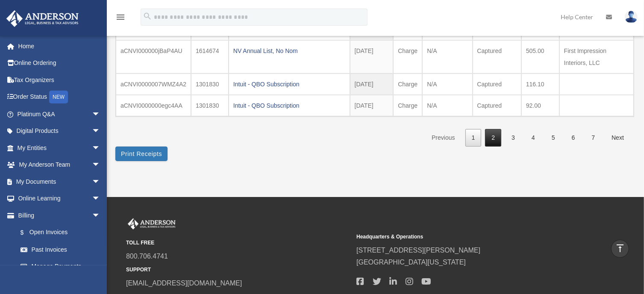 The height and width of the screenshot is (294, 644). What do you see at coordinates (540, 84) in the screenshot?
I see `td: 116.10` at bounding box center [540, 84].